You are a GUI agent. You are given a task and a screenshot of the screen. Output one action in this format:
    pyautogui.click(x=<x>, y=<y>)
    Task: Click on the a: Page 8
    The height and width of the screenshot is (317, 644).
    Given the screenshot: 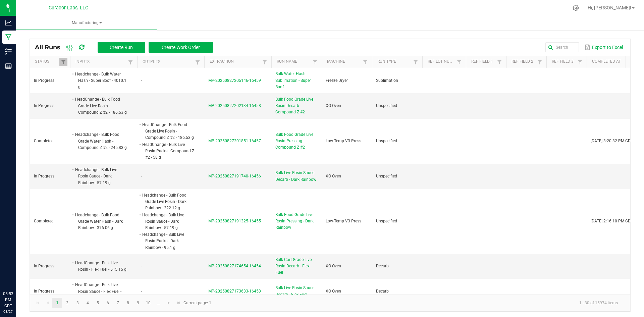 What is the action you would take?
    pyautogui.click(x=128, y=303)
    